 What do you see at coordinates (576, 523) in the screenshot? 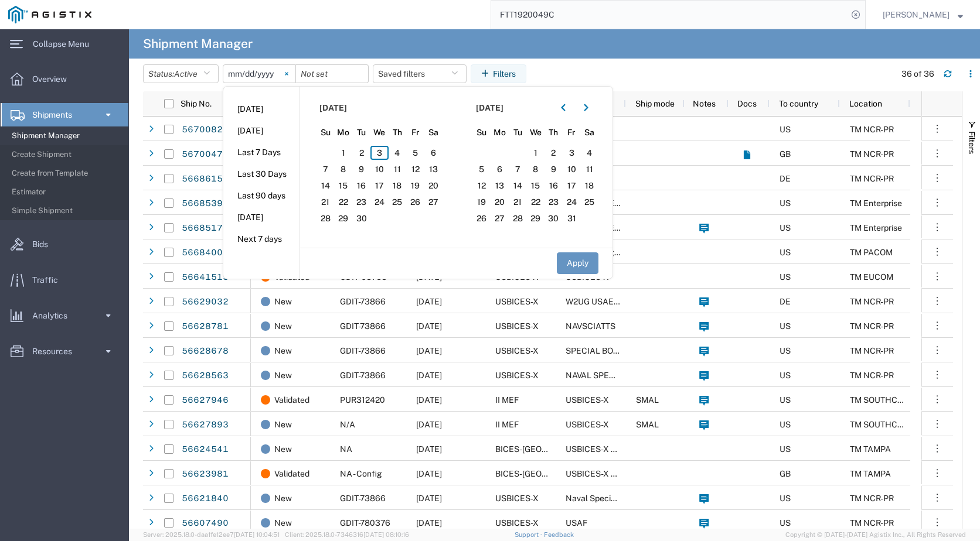
I see `span: USAF` at bounding box center [576, 523].